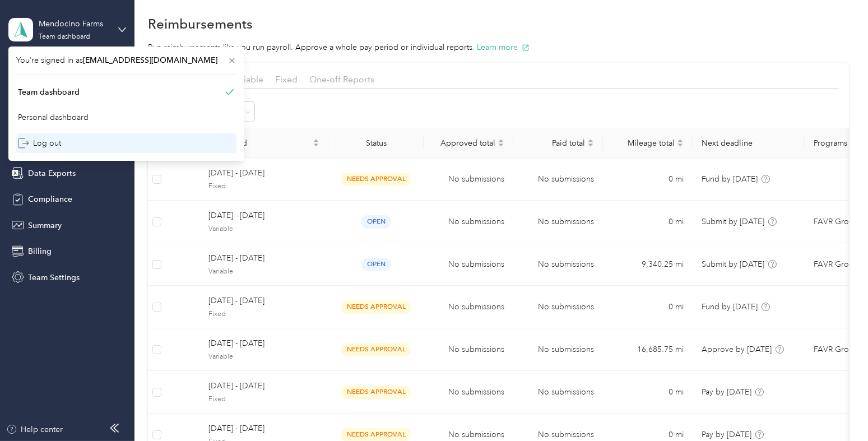 The image size is (868, 441). Describe the element at coordinates (126, 60) in the screenshot. I see `span: You’re signed in as` at that location.